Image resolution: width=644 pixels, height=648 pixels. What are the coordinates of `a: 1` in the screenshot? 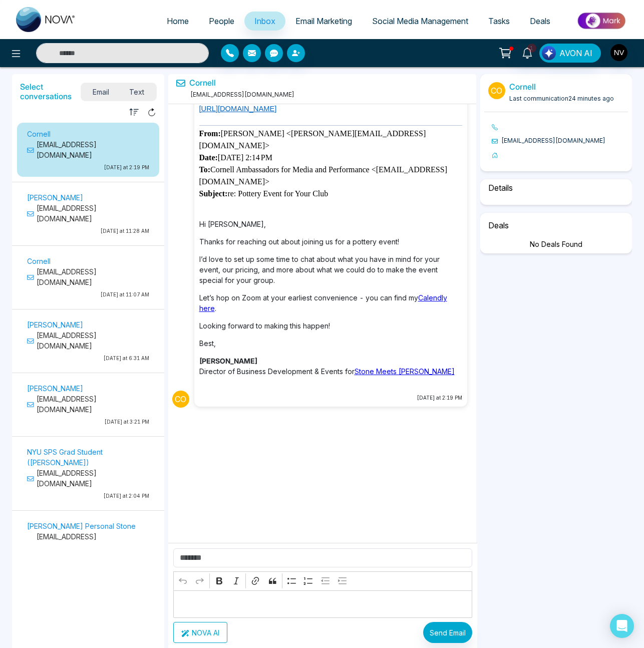 It's located at (527, 52).